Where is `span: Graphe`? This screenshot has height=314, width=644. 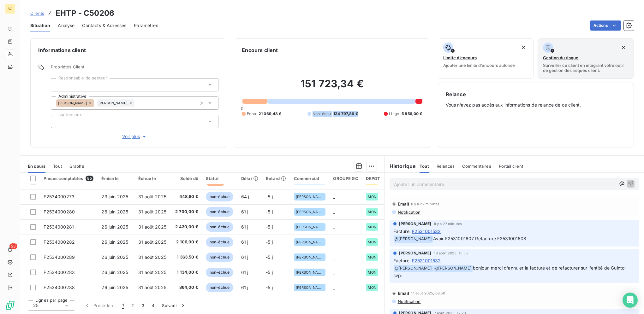
span: Graphe is located at coordinates (77, 166).